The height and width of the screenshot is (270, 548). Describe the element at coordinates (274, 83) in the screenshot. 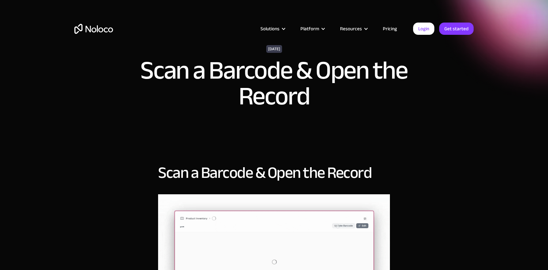

I see `h1: Scan a Barcode & Open the Record` at that location.